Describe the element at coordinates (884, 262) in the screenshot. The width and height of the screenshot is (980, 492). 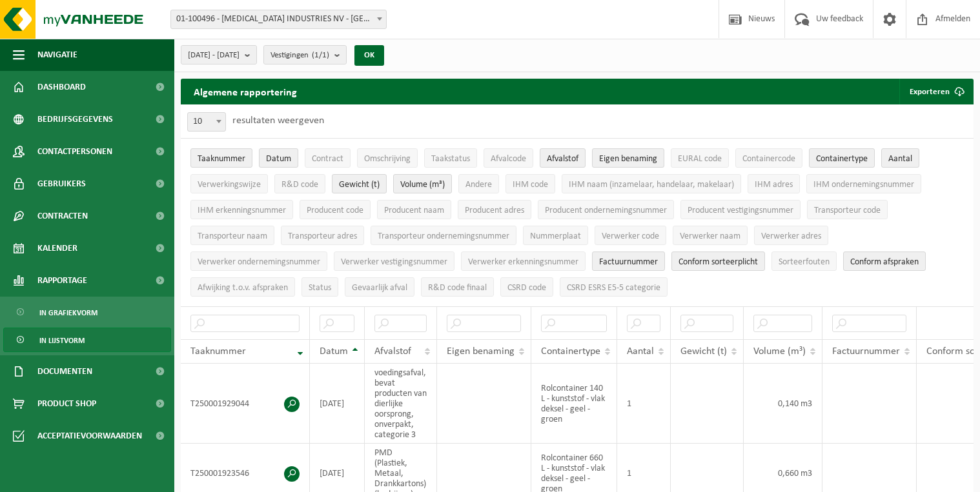
I see `button: Conform afspraken : Activate to sort` at that location.